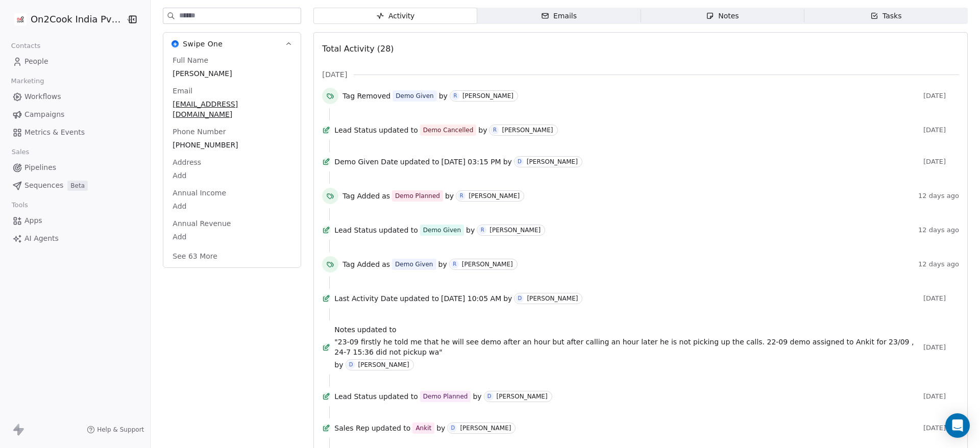 The width and height of the screenshot is (980, 448). I want to click on button: Swipe OneSwipe One, so click(231, 44).